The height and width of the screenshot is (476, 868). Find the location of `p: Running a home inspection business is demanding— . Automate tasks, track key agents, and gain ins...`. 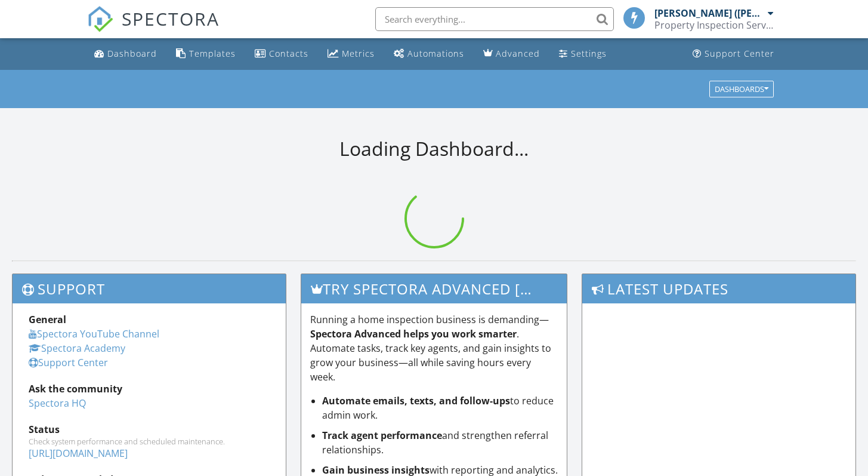

p: Running a home inspection business is demanding— . Automate tasks, track key agents, and gain ins... is located at coordinates (434, 348).